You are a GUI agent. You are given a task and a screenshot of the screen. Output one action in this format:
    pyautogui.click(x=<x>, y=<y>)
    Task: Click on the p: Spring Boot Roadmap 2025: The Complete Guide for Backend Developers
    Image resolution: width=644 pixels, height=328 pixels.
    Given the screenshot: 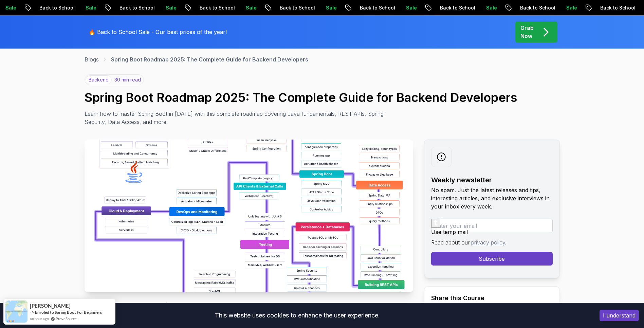 What is the action you would take?
    pyautogui.click(x=209, y=59)
    